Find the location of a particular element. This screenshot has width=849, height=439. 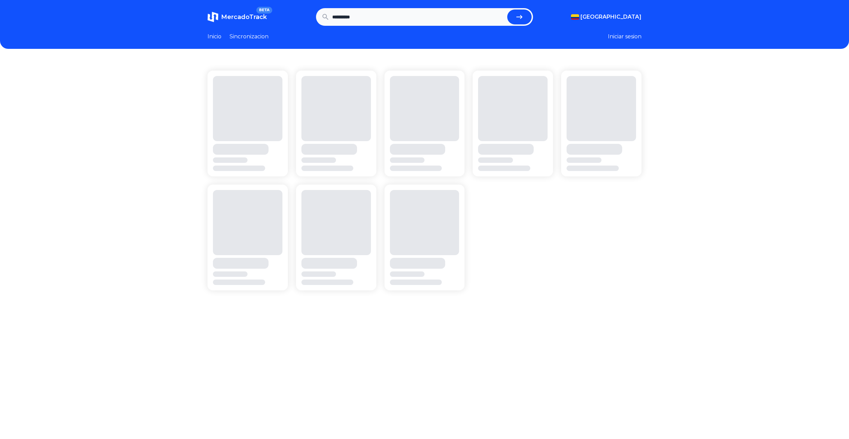

img: Colombia is located at coordinates (575, 17).